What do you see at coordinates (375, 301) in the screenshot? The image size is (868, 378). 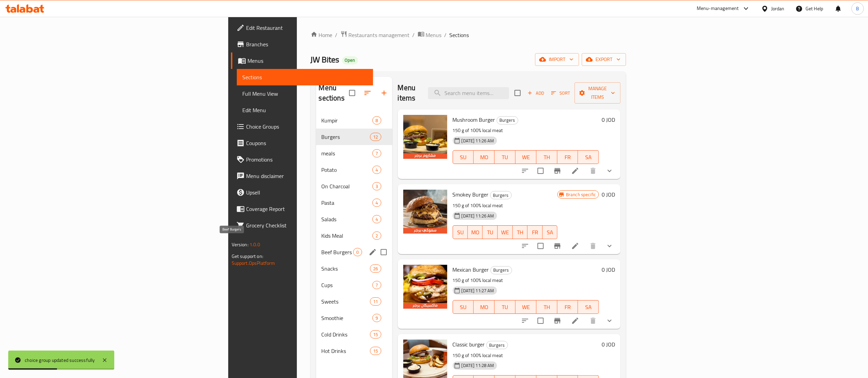 I see `span: 11` at bounding box center [375, 301].